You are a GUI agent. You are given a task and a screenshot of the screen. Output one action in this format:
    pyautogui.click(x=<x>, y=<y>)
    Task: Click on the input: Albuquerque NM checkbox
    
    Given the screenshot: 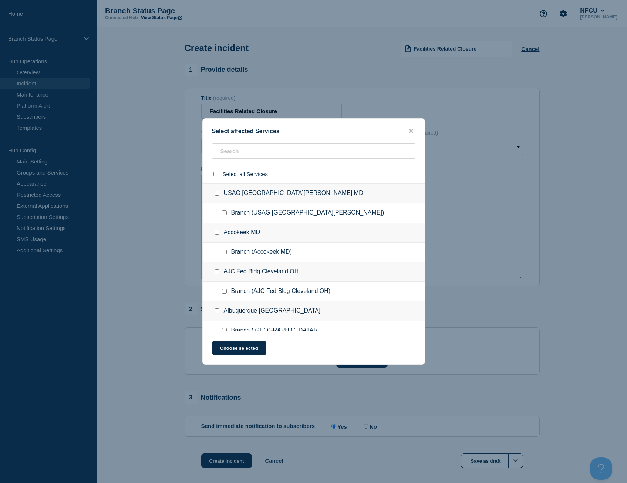 What is the action you would take?
    pyautogui.click(x=217, y=311)
    